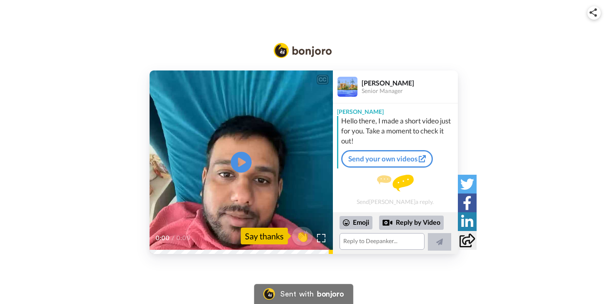  Describe the element at coordinates (303, 50) in the screenshot. I see `img: Bonjoro Logo` at that location.